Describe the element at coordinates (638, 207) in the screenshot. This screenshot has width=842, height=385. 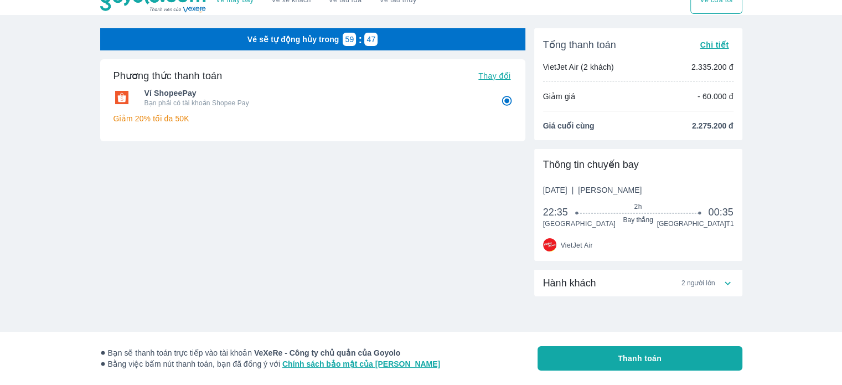
I see `span: 2h` at that location.